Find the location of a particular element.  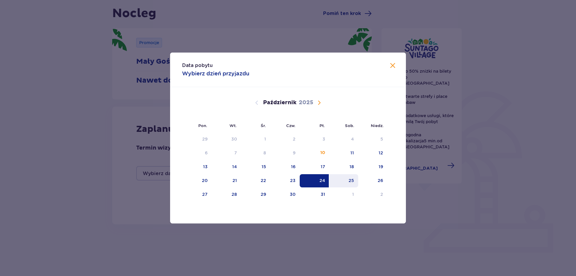

div: 7 is located at coordinates (236, 153).